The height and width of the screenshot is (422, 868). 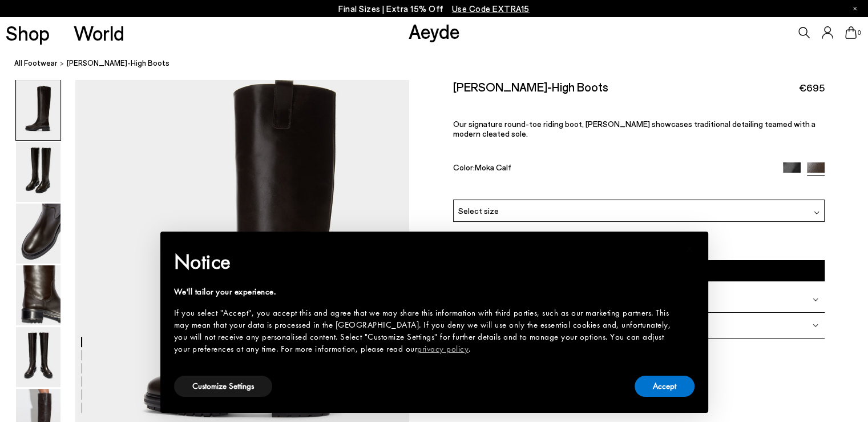 What do you see at coordinates (690, 248) in the screenshot?
I see `button: Close this notice` at bounding box center [690, 248].